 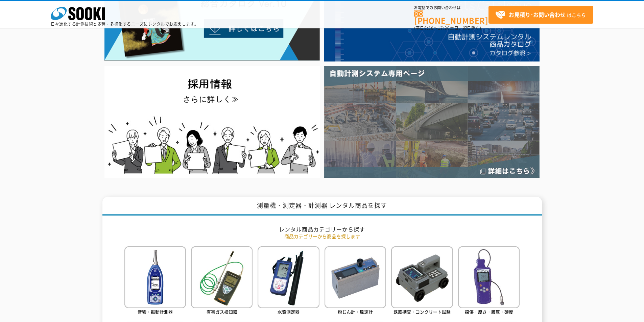 What do you see at coordinates (289, 281) in the screenshot?
I see `a: 水質測定器` at bounding box center [289, 281].